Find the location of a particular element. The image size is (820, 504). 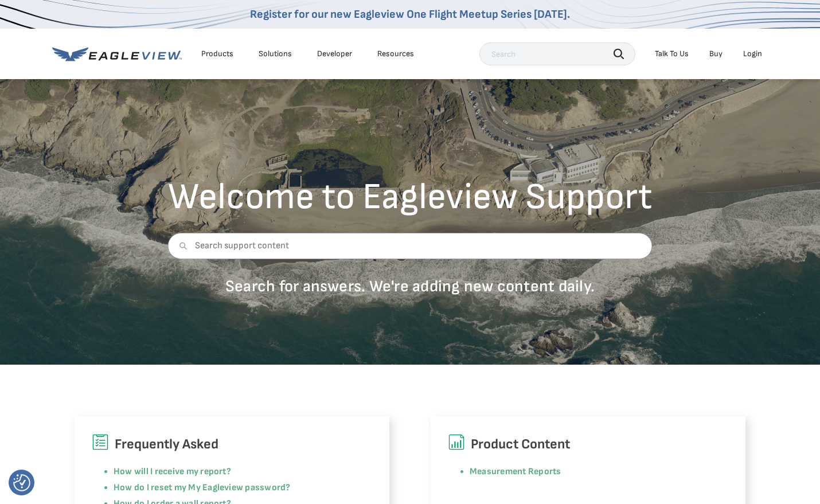

div: Products is located at coordinates (217, 54).